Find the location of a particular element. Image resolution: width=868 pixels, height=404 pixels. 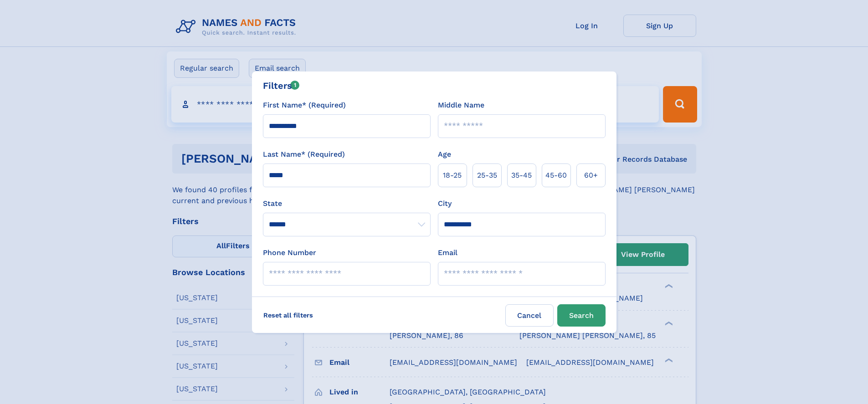

label: First Name* (Required) is located at coordinates (304, 105).